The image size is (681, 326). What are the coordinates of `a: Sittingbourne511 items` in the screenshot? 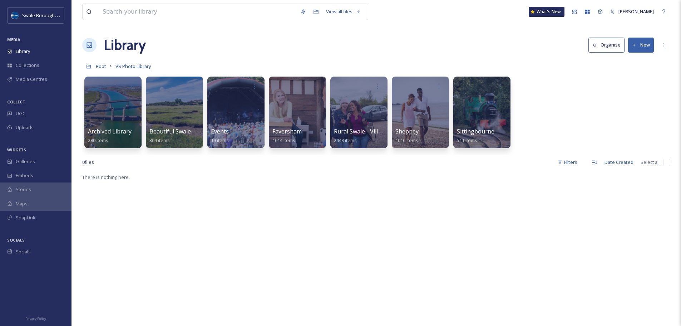 It's located at (476, 136).